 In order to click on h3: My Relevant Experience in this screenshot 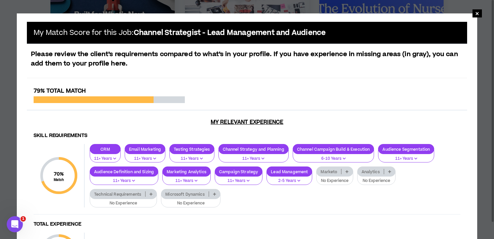, I will do `click(247, 122)`.